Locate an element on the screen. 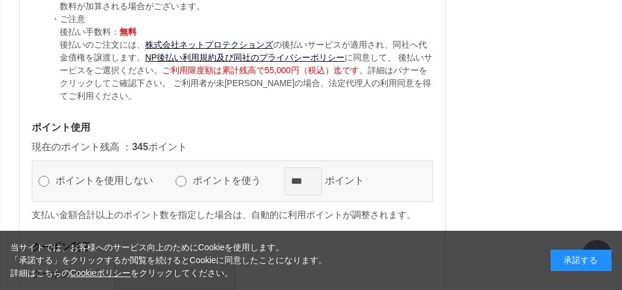 The image size is (622, 290). a: NP後払い利用規約及び同社のプライバシーポリシー is located at coordinates (245, 57).